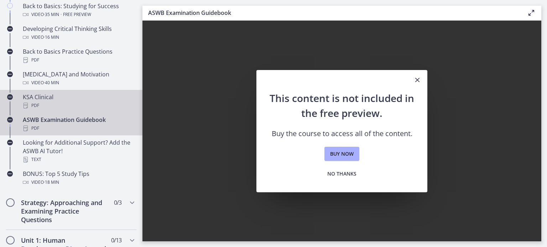 This screenshot has height=247, width=547. Describe the element at coordinates (342, 134) in the screenshot. I see `p: Buy the course to access all of the content.` at that location.